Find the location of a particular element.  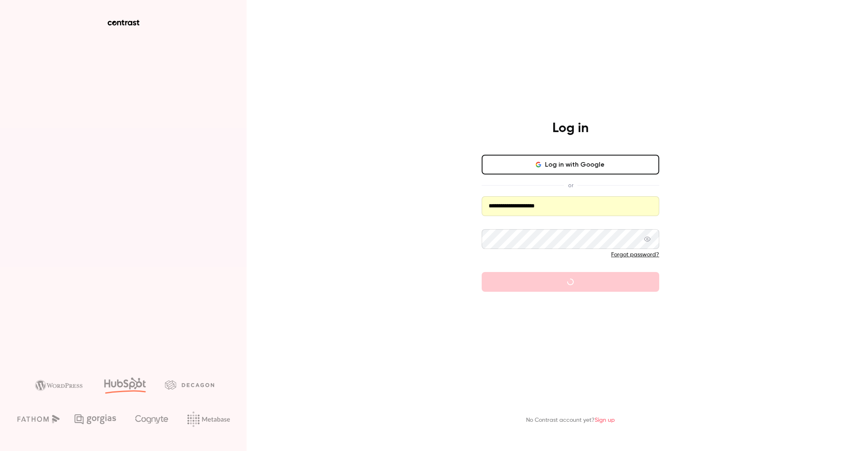

p: No Contrast account yet? is located at coordinates (571, 420).